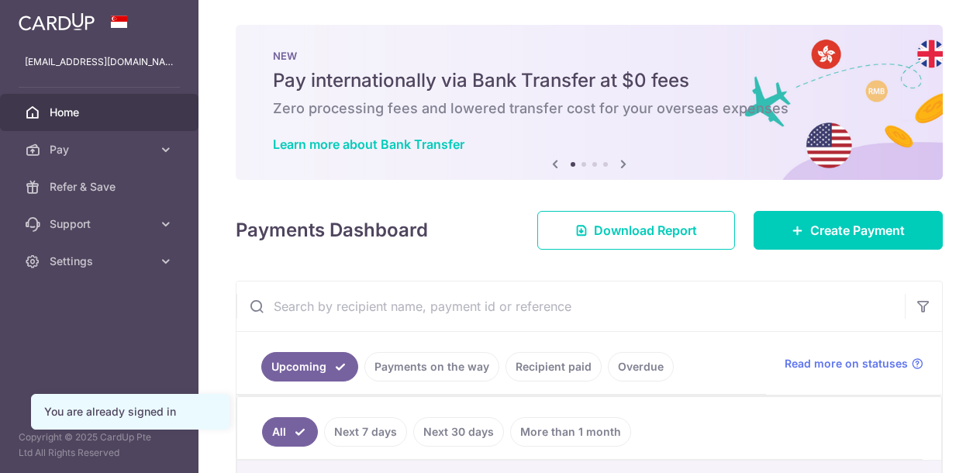 This screenshot has width=980, height=473. What do you see at coordinates (101, 224) in the screenshot?
I see `span: Support` at bounding box center [101, 224].